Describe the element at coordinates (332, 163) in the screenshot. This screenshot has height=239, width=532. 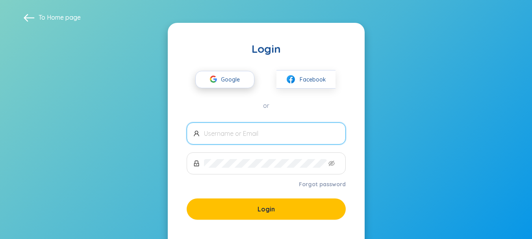
I see `span: eye-invisible` at that location.